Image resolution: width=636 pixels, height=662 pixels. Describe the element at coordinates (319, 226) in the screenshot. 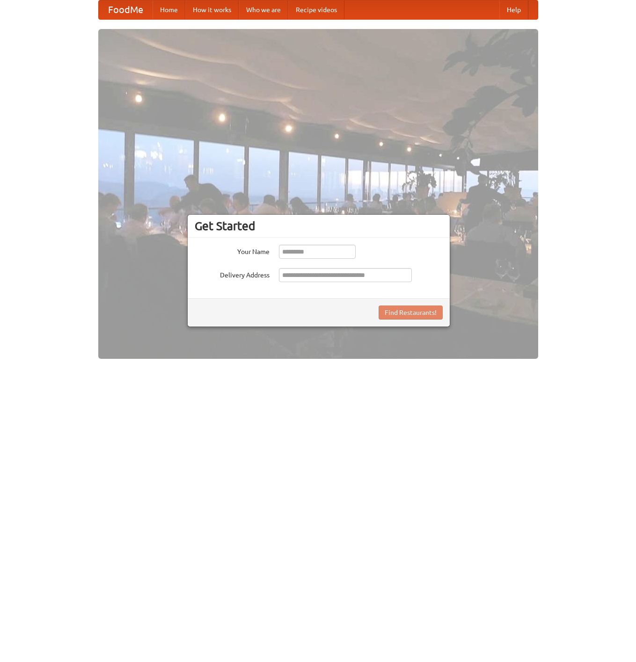

I see `h3: Get Started` at that location.